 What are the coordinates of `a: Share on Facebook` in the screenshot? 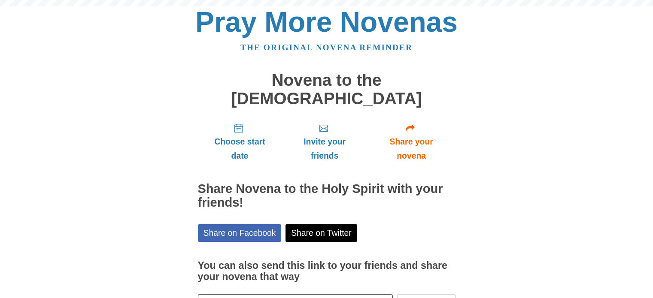 It's located at (240, 233).